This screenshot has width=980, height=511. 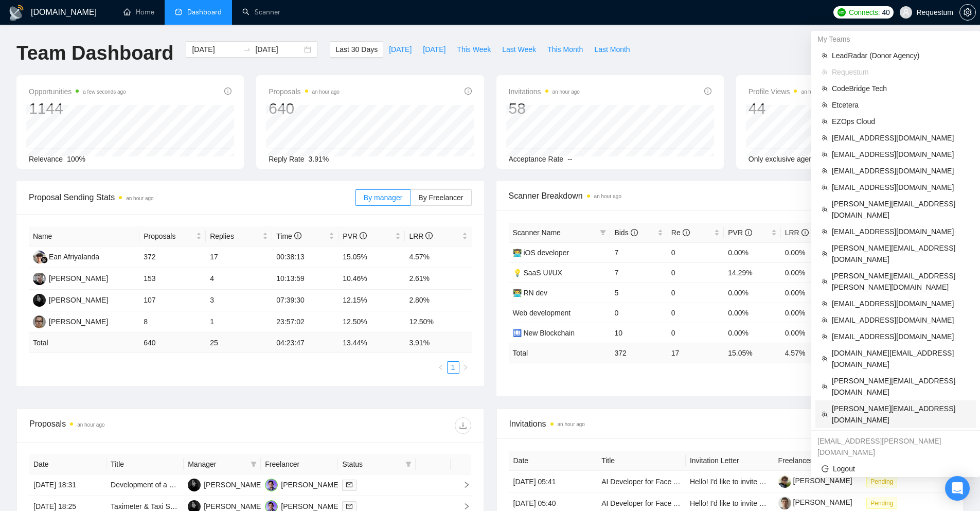 I want to click on input: End date, so click(x=279, y=50).